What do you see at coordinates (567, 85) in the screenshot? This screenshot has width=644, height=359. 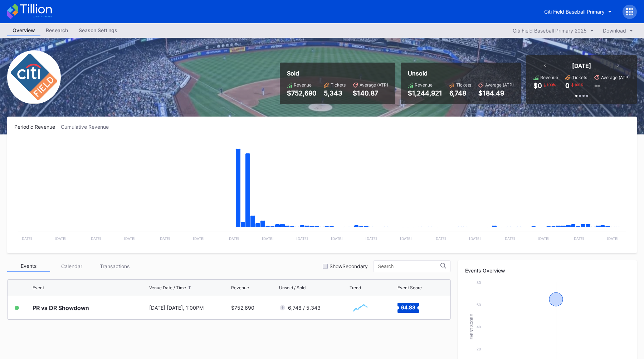 I see `div: 0` at bounding box center [567, 85].